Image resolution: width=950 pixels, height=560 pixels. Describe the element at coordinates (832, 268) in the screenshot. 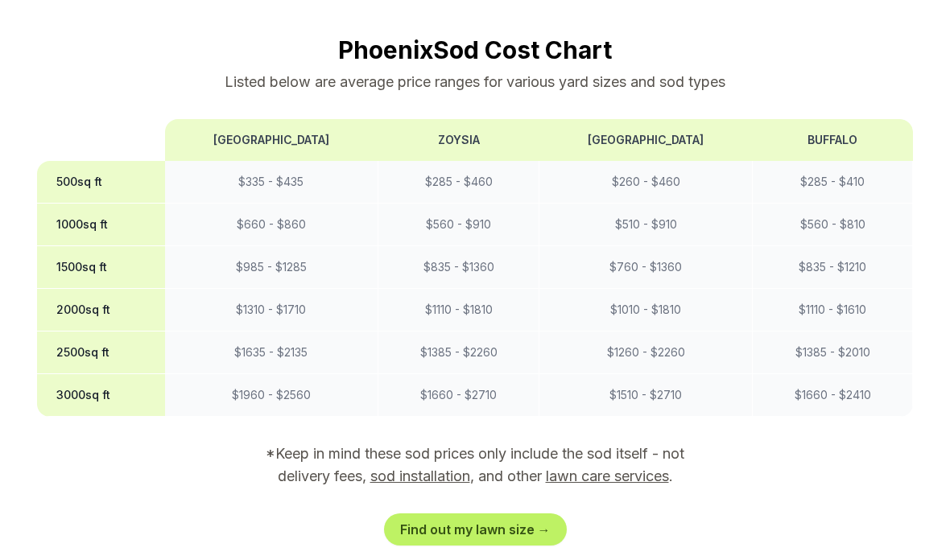

I see `td: $ 835 - $ 1210` at that location.